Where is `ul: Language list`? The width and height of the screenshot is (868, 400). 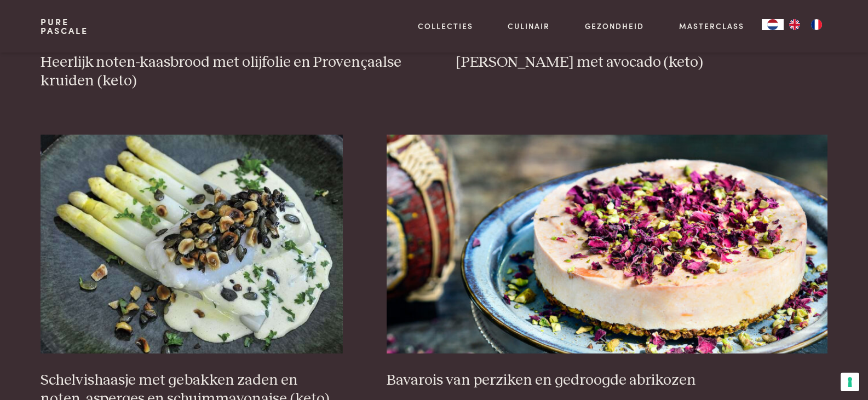
ul: Language list is located at coordinates (805, 25).